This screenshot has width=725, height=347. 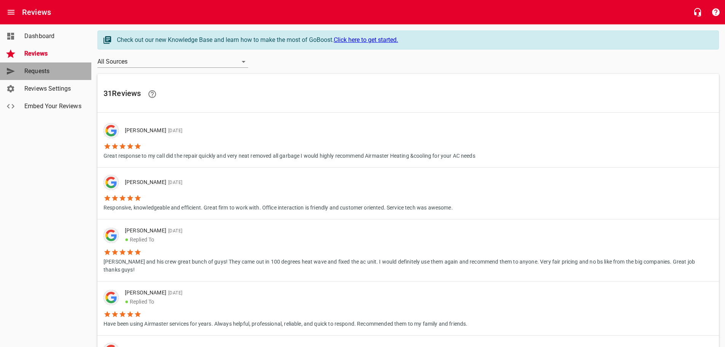 I want to click on span: Requests, so click(x=53, y=71).